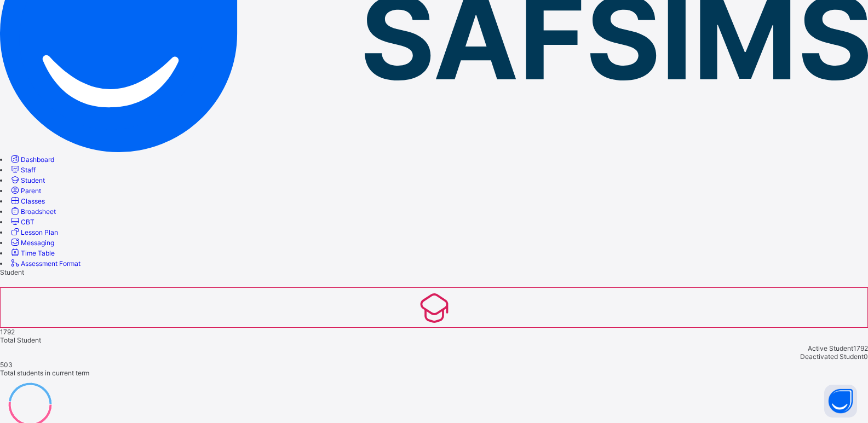 This screenshot has width=868, height=423. What do you see at coordinates (32, 212) in the screenshot?
I see `a: Broadsheet` at bounding box center [32, 212].